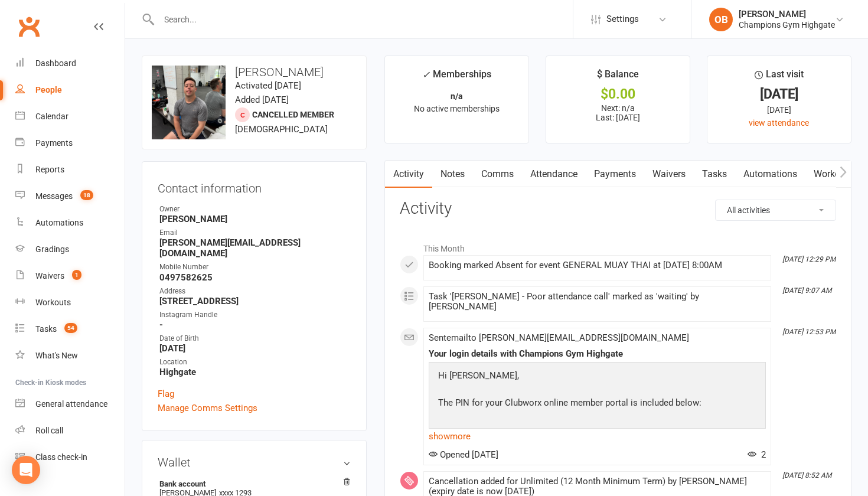  Describe the element at coordinates (56, 63) in the screenshot. I see `div: Dashboard` at that location.